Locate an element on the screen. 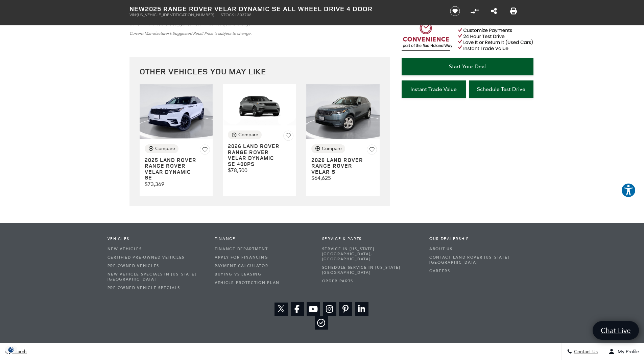  span: Finance is located at coordinates (264, 239).